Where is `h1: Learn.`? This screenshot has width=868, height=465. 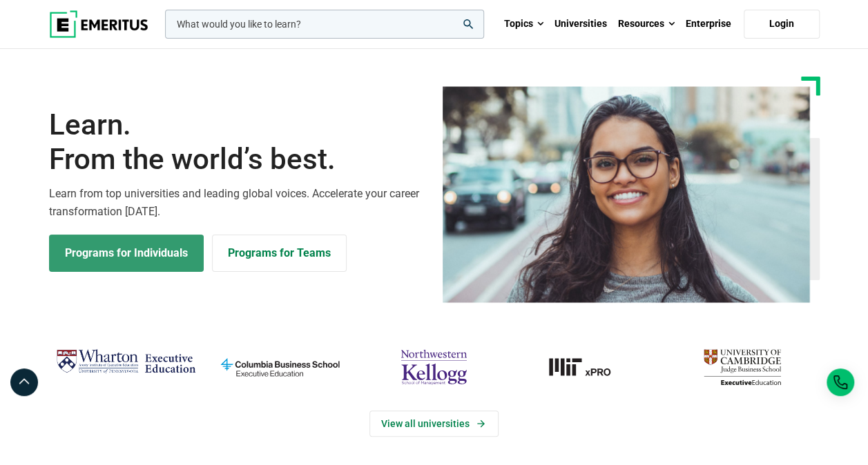
h1: Learn. is located at coordinates (237, 142).